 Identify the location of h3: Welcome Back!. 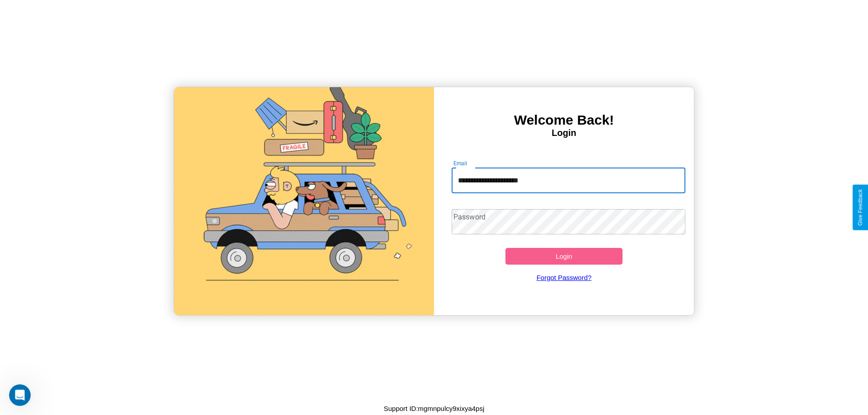
(564, 121).